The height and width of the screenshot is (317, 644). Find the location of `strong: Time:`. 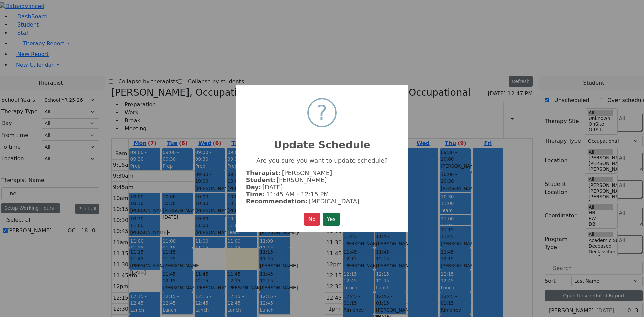

strong: Time: is located at coordinates (255, 194).